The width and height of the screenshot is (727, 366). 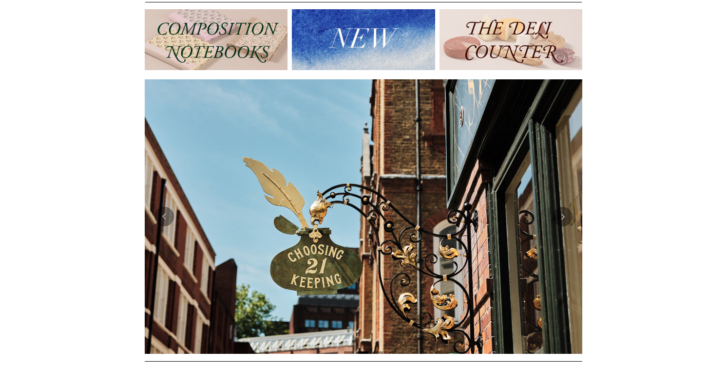 I want to click on img: The Deli Counter, so click(x=511, y=39).